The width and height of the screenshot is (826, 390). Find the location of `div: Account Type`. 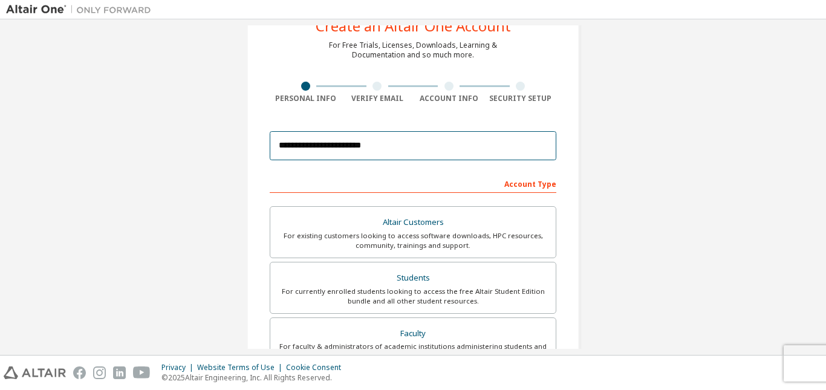

div: Account Type is located at coordinates (413, 183).